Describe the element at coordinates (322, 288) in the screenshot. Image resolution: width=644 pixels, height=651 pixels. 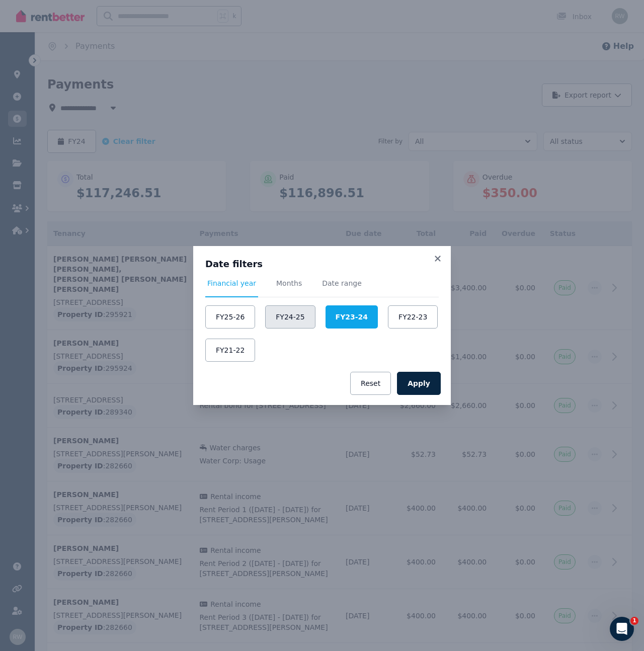
I see `nav: Tabs` at that location.